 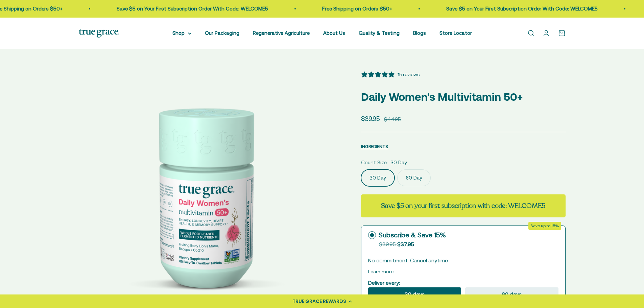 What do you see at coordinates (392, 119) in the screenshot?
I see `compare-at-price: $44.95` at bounding box center [392, 119].